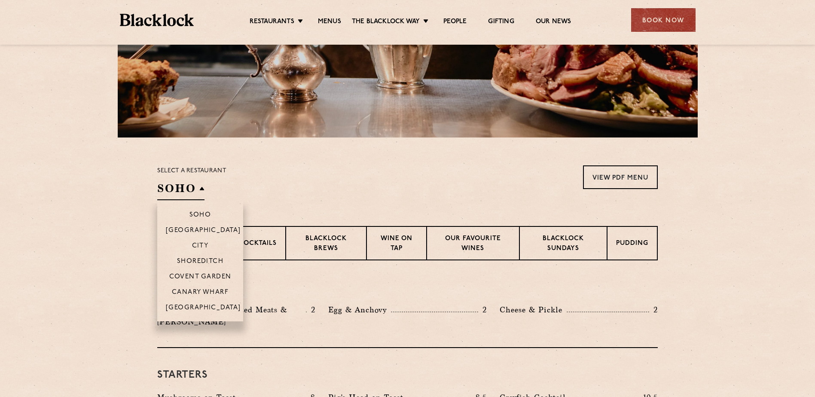  I want to click on p: City, so click(200, 247).